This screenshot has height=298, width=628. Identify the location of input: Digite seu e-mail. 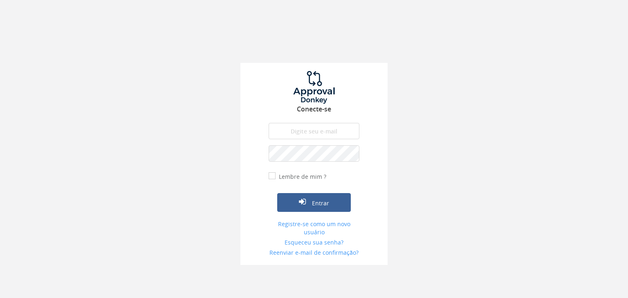
(314, 131).